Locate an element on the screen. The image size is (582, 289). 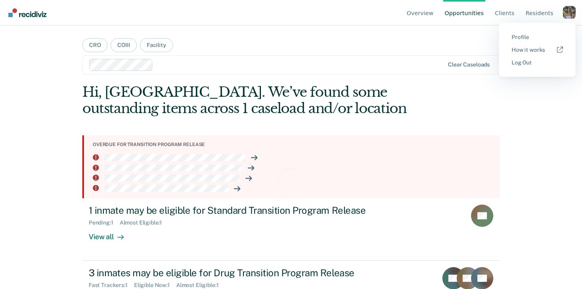
button: COIII is located at coordinates (123, 45).